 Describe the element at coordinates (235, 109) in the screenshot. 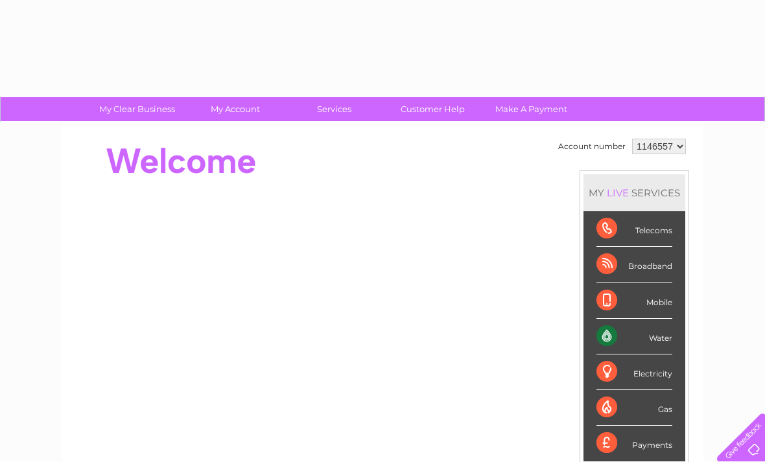

I see `a: My Account` at that location.